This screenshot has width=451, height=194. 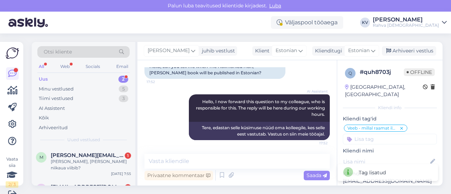 I want to click on div: Email, so click(x=122, y=67).